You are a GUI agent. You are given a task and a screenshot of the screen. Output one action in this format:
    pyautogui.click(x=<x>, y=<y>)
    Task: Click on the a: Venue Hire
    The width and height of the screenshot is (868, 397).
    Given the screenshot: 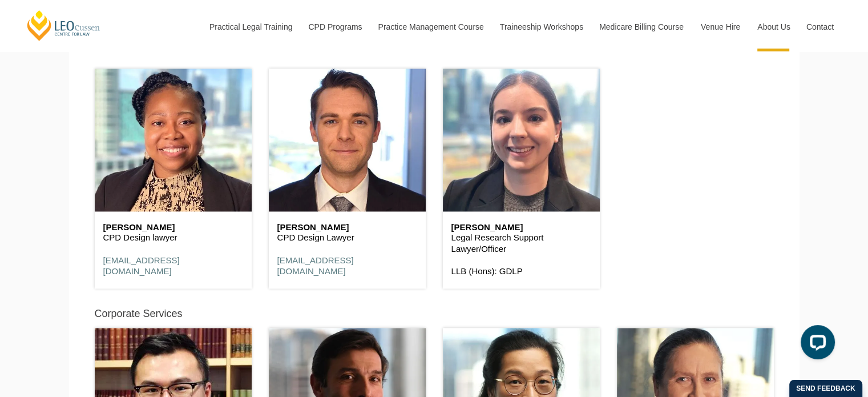 What is the action you would take?
    pyautogui.click(x=720, y=27)
    